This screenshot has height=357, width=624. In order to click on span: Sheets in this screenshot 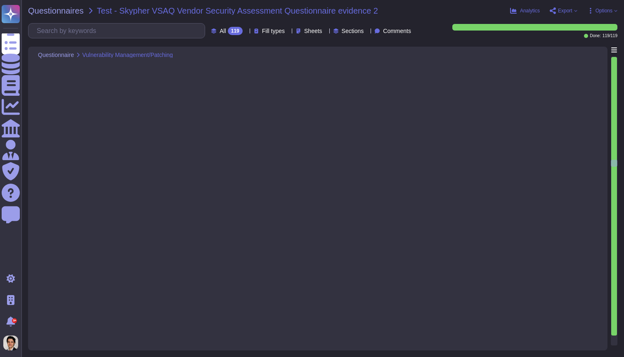, I will do `click(313, 31)`.